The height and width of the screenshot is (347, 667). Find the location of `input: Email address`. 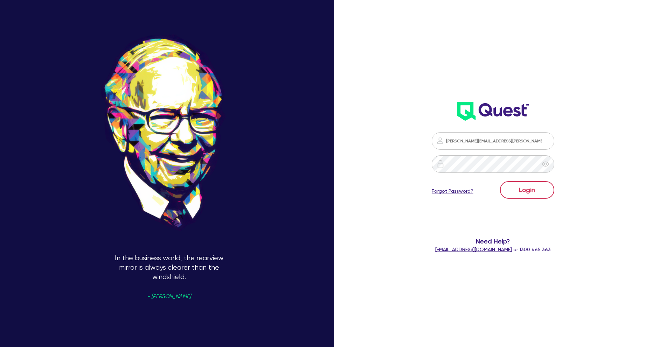

input: Email address is located at coordinates (493, 141).